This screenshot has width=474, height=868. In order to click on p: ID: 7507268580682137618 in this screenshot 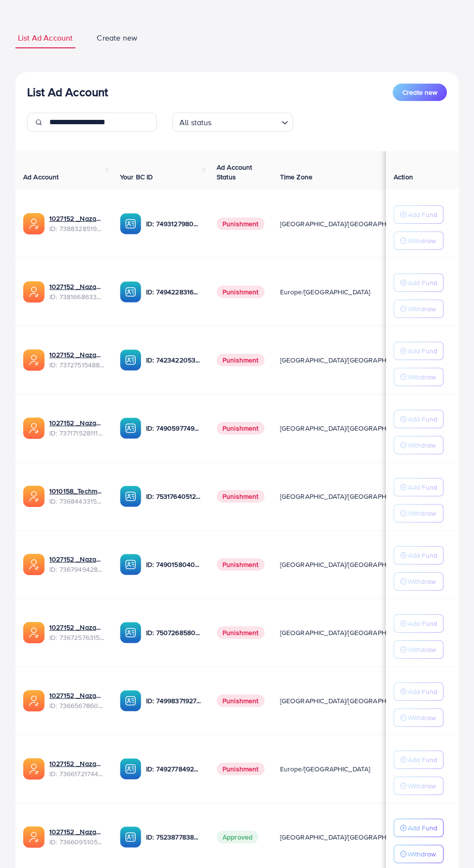, I will do `click(174, 633)`.